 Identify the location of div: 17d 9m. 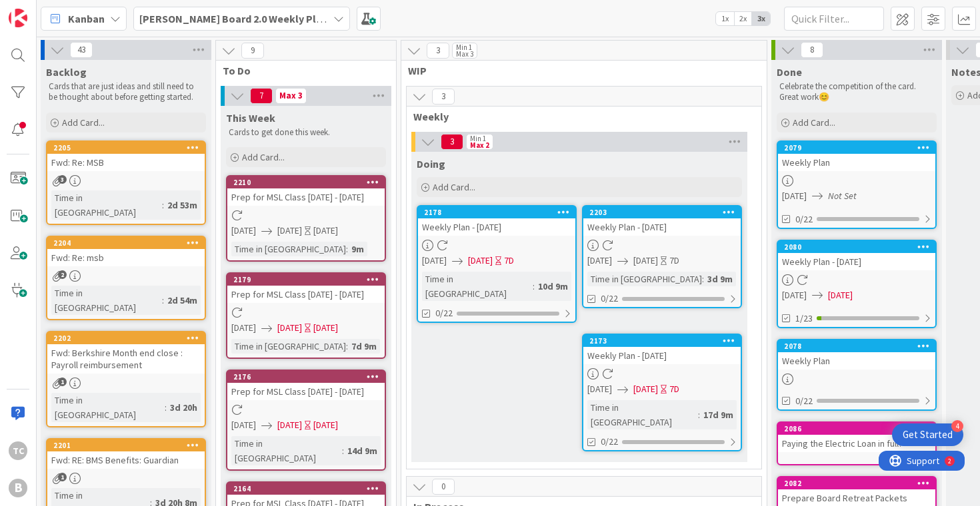
(718, 415).